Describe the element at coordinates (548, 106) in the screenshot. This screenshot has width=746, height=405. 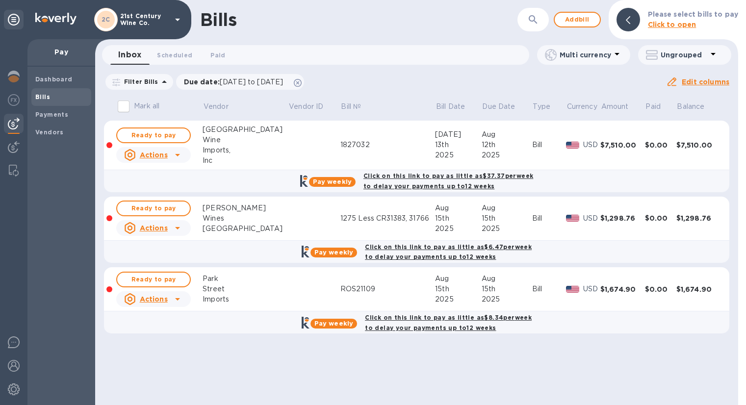
I see `span: Type` at that location.